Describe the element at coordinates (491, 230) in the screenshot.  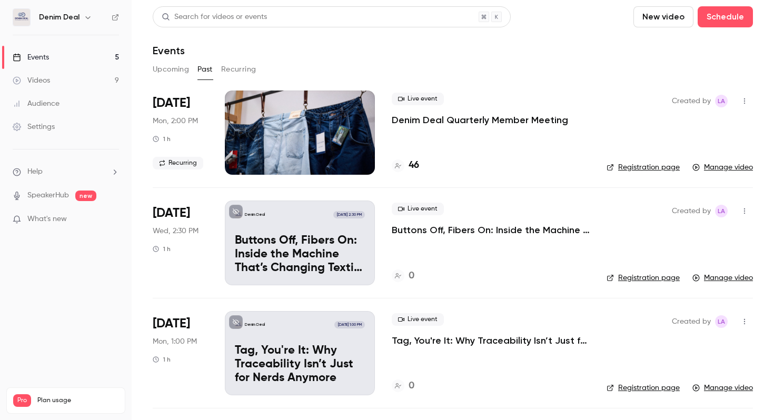
I see `a: Buttons Off, Fibers On: Inside the Machine That’s Changing Textile Recycling` at that location.